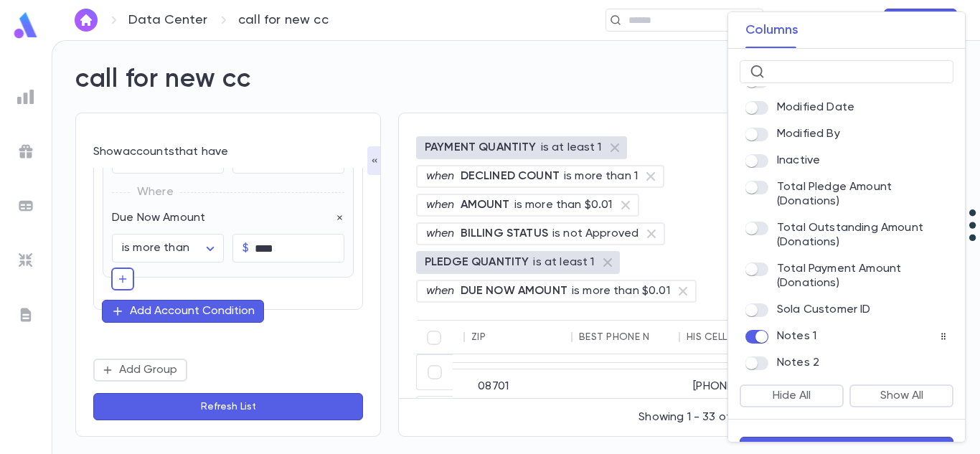  Describe the element at coordinates (862, 235) in the screenshot. I see `p: Total Outstanding Amount (Donations)` at that location.